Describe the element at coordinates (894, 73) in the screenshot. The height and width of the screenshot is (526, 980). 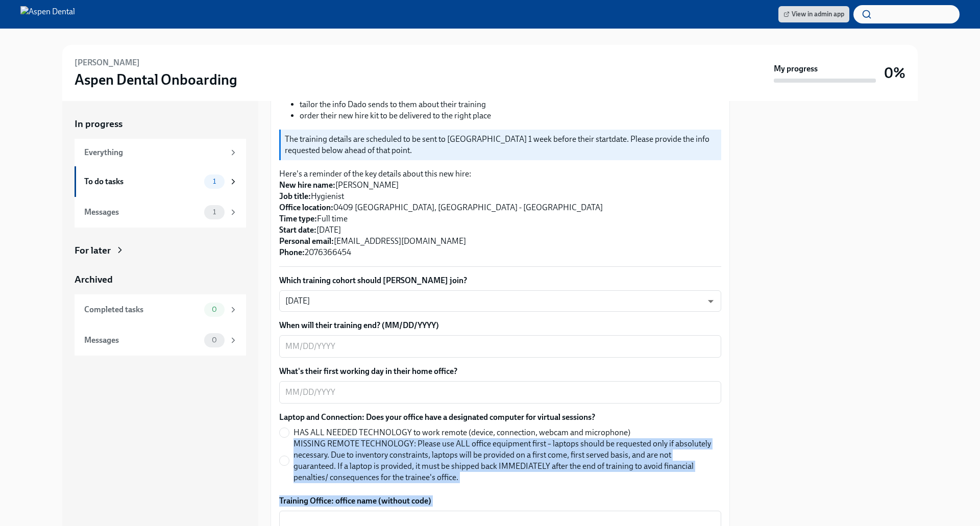
I see `h3: 0%` at that location.